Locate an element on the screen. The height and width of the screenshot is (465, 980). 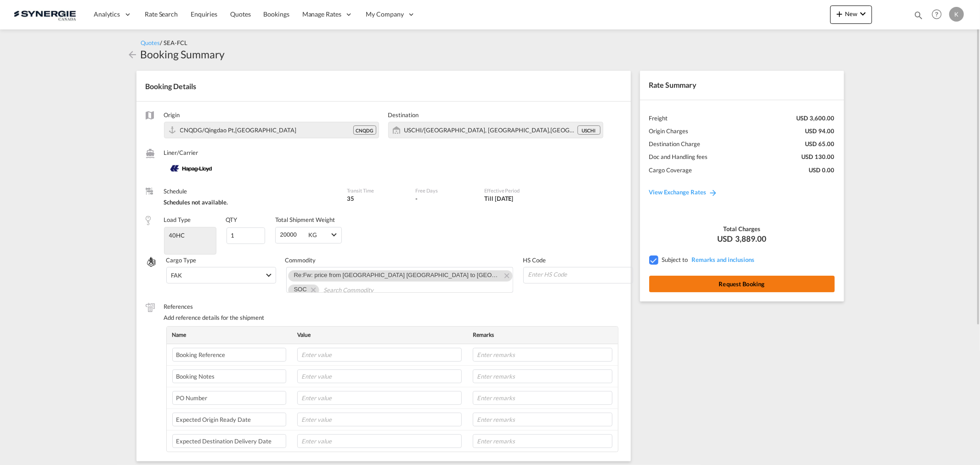
div: FAK is located at coordinates (177, 275).